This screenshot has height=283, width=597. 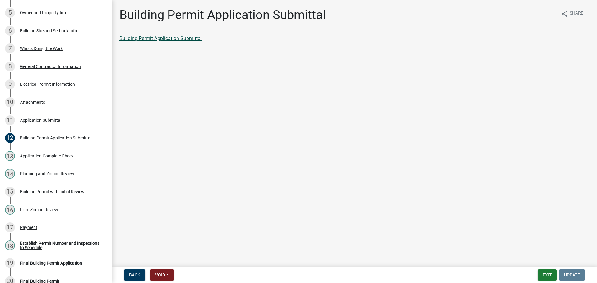 What do you see at coordinates (10, 67) in the screenshot?
I see `div: 8` at bounding box center [10, 67].